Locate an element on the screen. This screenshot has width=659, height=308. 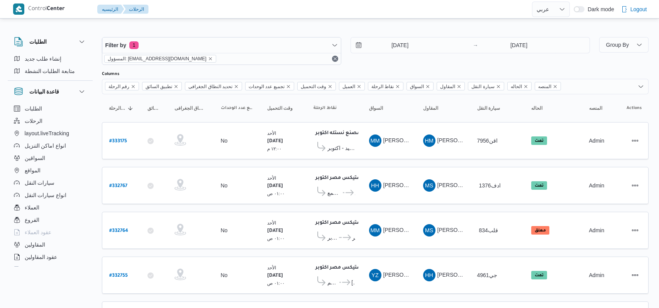
button: قاعدة البيانات is located at coordinates (50, 92).